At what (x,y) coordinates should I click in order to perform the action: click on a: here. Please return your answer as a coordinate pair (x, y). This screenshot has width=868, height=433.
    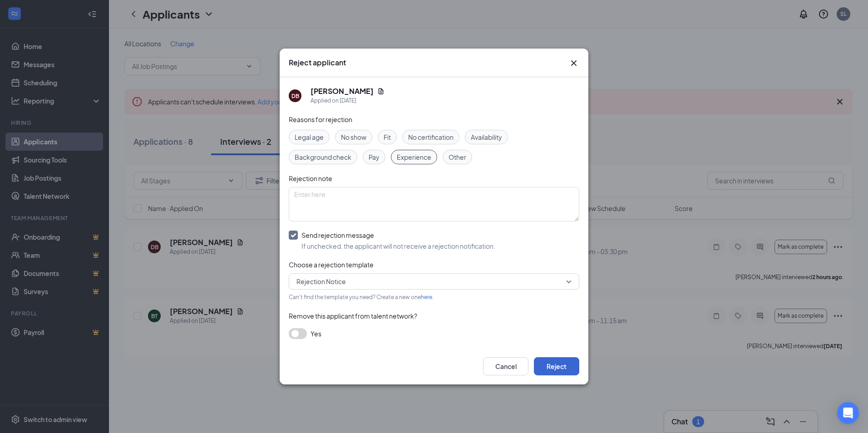
    Looking at the image, I should click on (426, 296).